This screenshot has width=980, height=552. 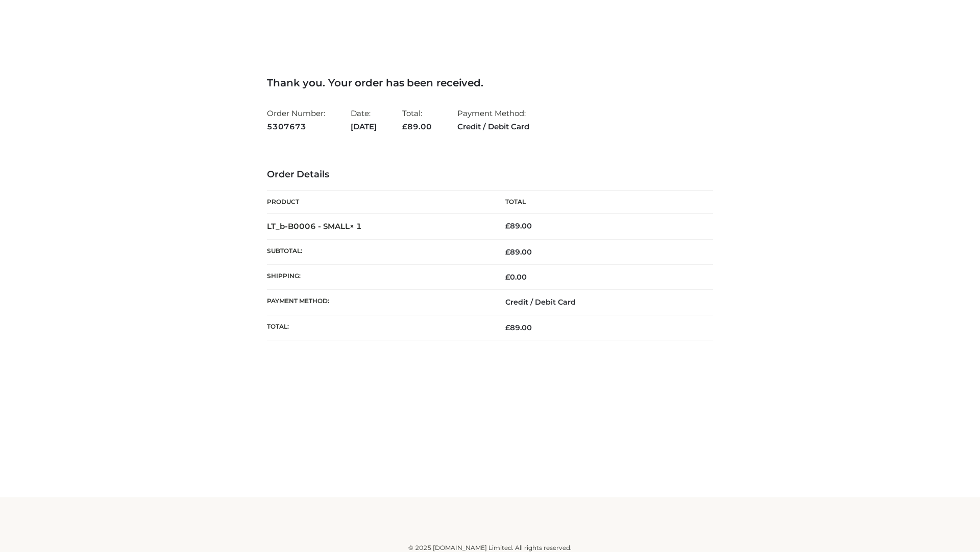 I want to click on th: Shipping:, so click(x=378, y=277).